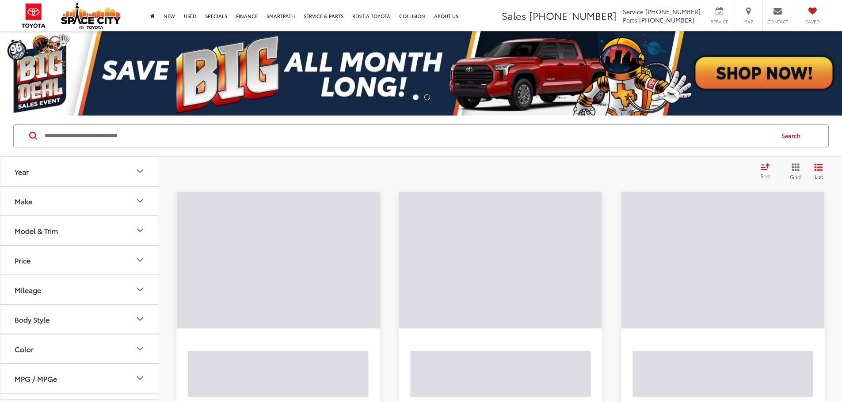 The height and width of the screenshot is (402, 842). I want to click on button: Model & TrimModel & Trim, so click(80, 231).